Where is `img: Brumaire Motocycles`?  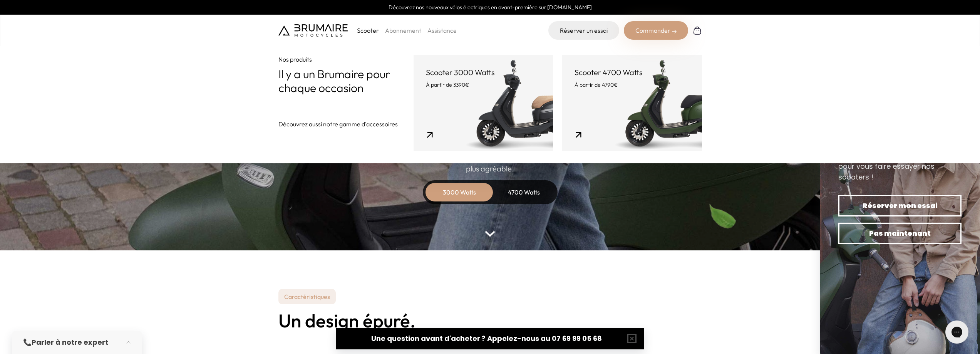
img: Brumaire Motocycles is located at coordinates (313, 30).